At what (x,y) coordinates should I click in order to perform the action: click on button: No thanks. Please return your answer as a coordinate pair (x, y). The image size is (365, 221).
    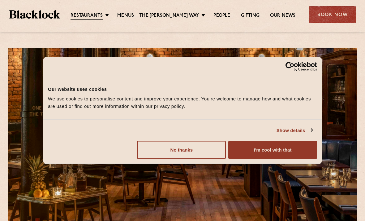
    Looking at the image, I should click on (181, 150).